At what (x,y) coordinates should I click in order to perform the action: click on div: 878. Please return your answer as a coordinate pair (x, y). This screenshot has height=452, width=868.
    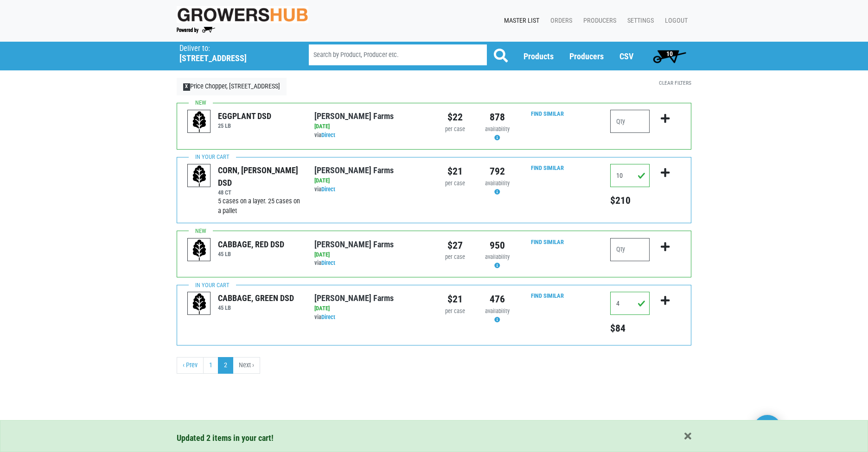
    Looking at the image, I should click on (497, 117).